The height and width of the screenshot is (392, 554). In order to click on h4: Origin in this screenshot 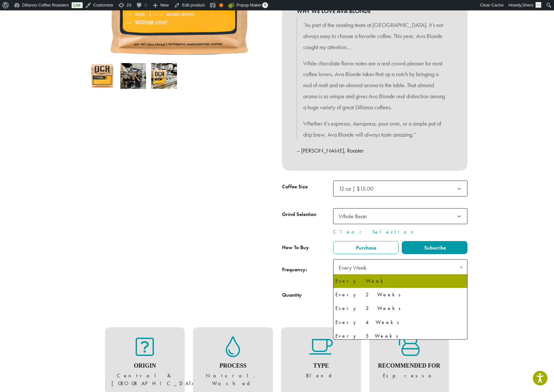, I will do `click(145, 366)`.